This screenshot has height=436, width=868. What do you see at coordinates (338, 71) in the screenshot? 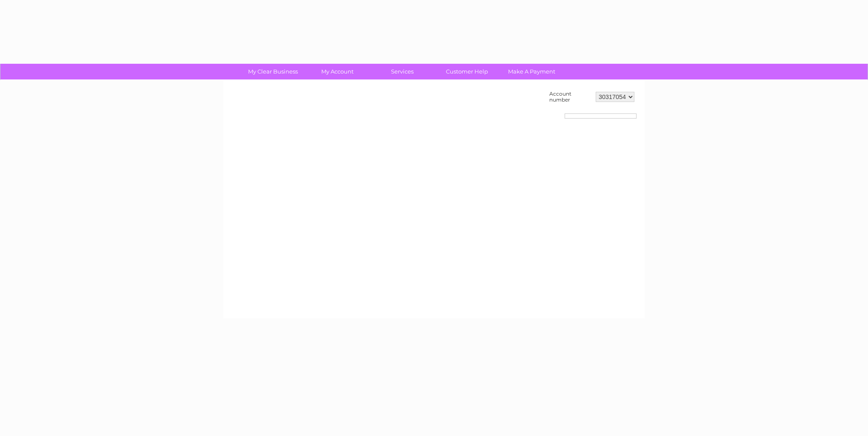
I see `a: My Account` at bounding box center [338, 71].